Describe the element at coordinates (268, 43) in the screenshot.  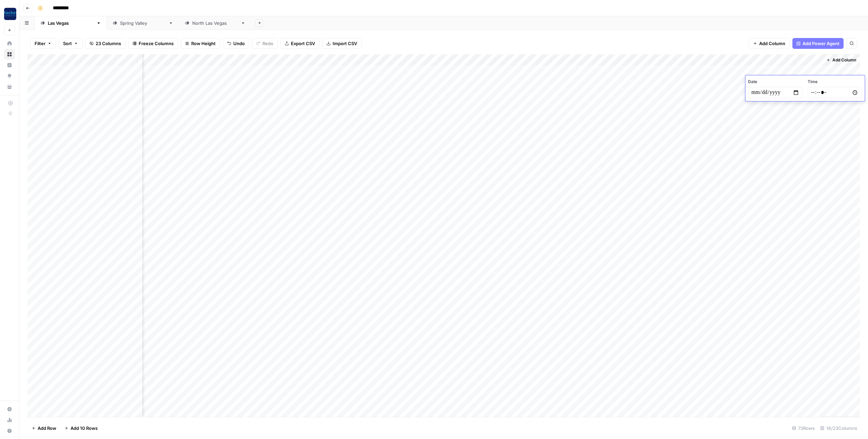
I see `span: Redo` at that location.